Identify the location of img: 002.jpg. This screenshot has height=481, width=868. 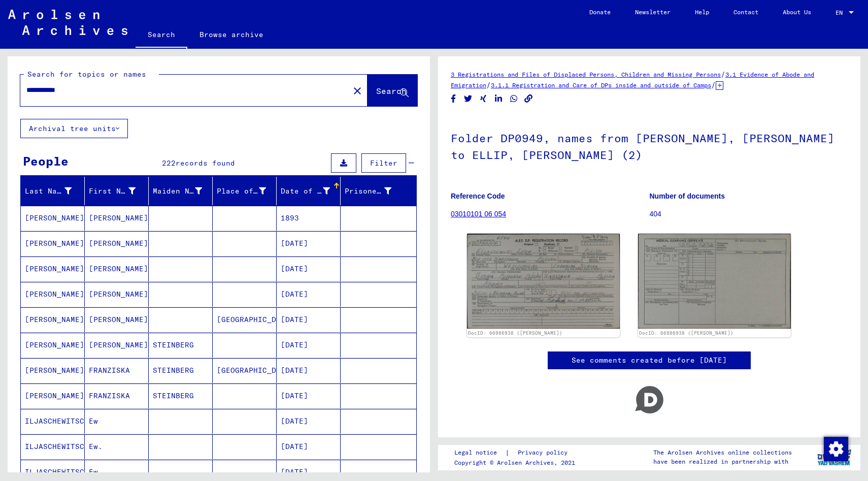
(715, 281).